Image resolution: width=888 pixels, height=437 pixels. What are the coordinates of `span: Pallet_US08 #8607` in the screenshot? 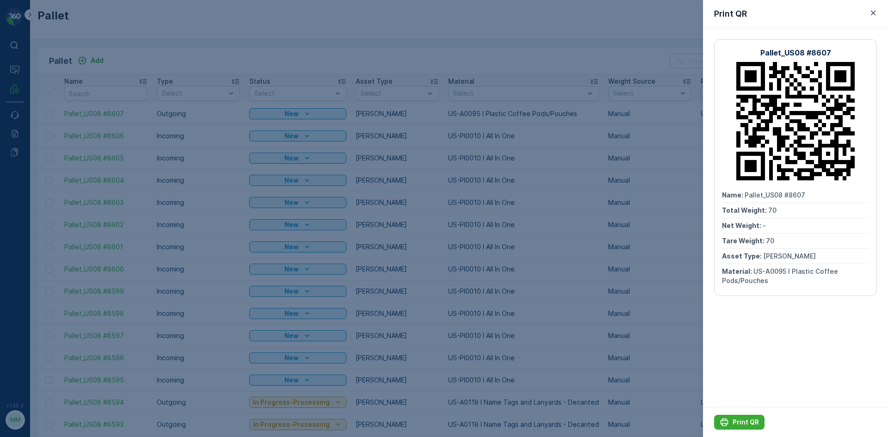 It's located at (775, 195).